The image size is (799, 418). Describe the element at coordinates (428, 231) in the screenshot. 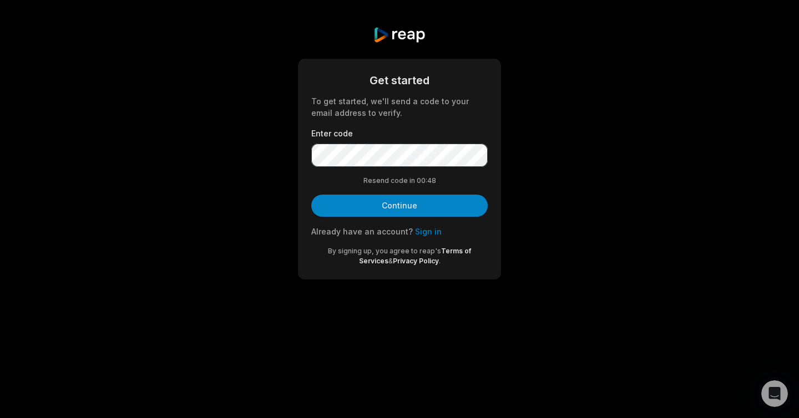

I see `a: Sign in` at that location.